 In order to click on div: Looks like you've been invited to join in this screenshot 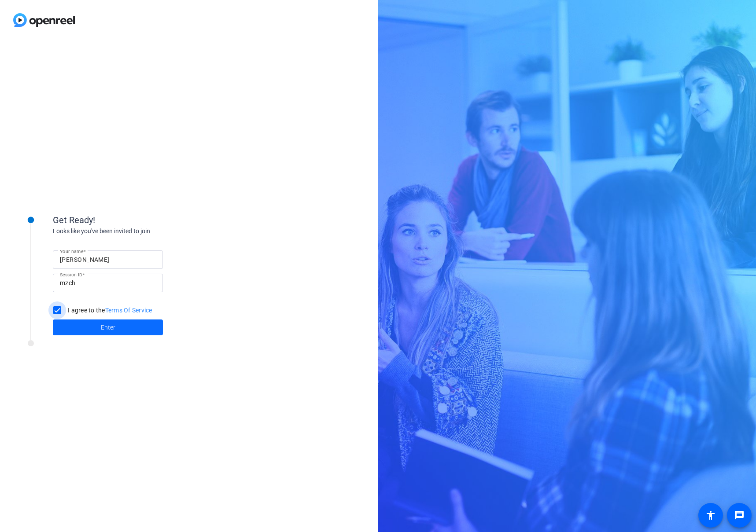, I will do `click(141, 231)`.